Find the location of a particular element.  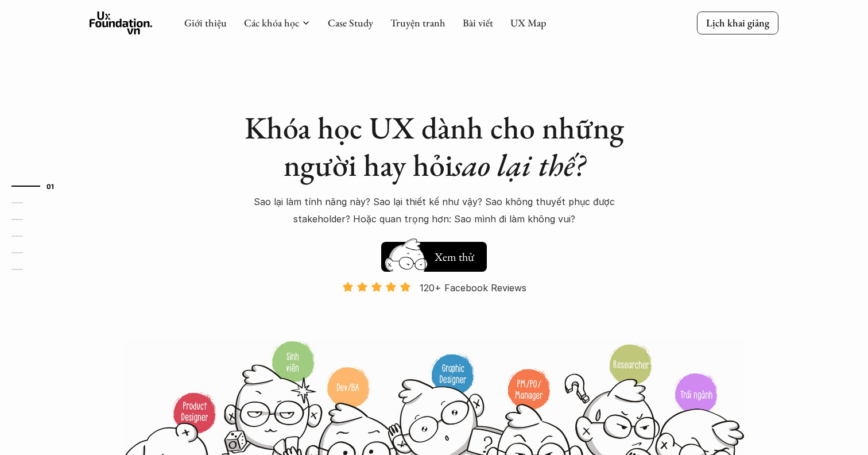

h5: Xem thử is located at coordinates (454, 257).